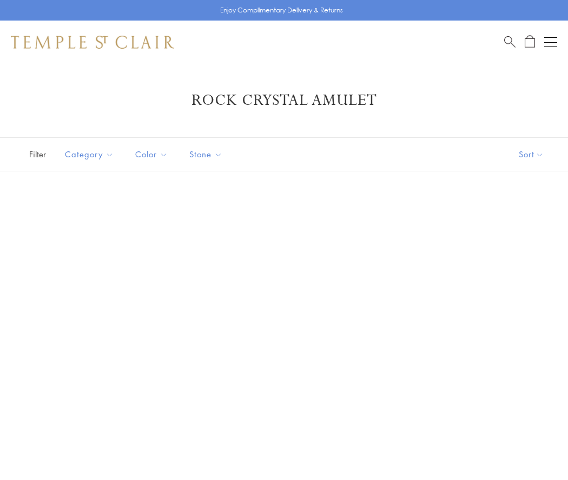 Image resolution: width=568 pixels, height=480 pixels. Describe the element at coordinates (530, 42) in the screenshot. I see `a: Open Shopping Bag` at that location.